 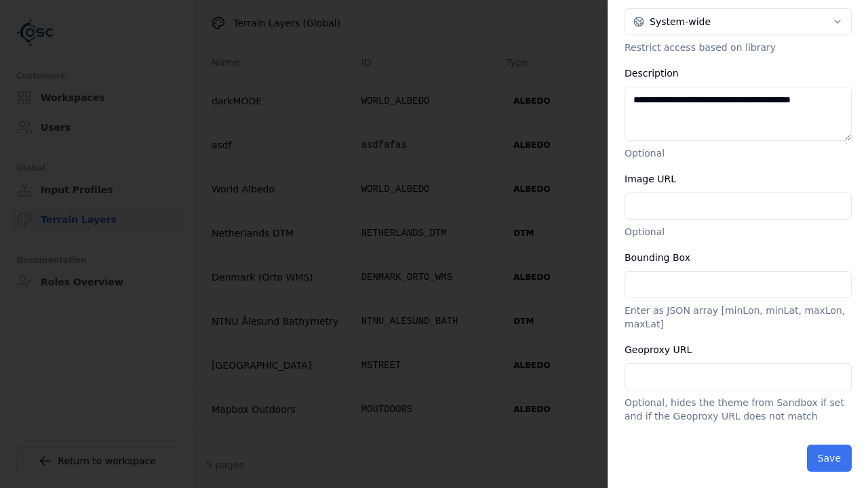 I want to click on button: Save, so click(x=829, y=458).